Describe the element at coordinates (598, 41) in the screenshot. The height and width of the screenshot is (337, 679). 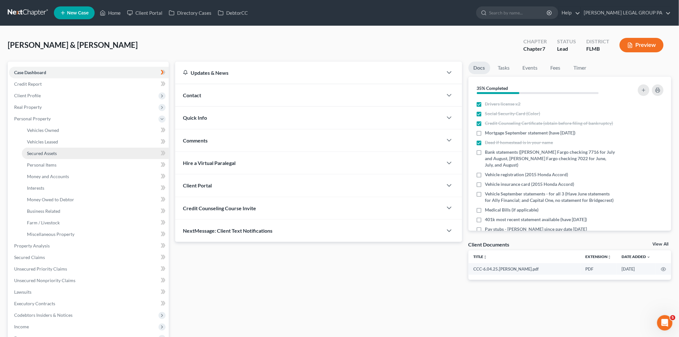
I see `div: District` at that location.